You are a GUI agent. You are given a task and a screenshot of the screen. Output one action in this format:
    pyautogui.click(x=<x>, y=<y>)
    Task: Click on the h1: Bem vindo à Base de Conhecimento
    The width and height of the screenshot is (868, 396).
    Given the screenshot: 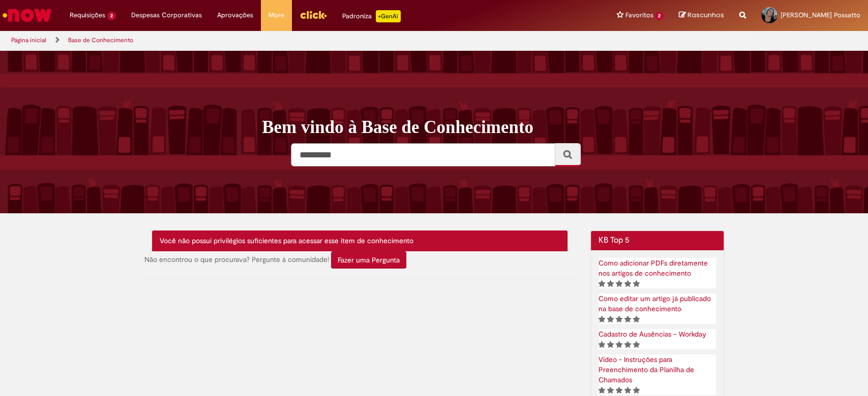 What is the action you would take?
    pyautogui.click(x=496, y=127)
    